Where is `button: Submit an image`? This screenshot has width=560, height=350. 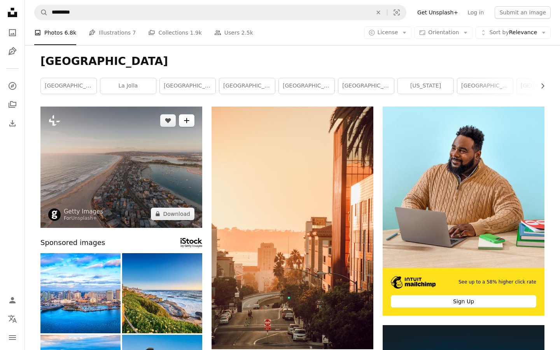
button: Submit an image is located at coordinates (522, 12).